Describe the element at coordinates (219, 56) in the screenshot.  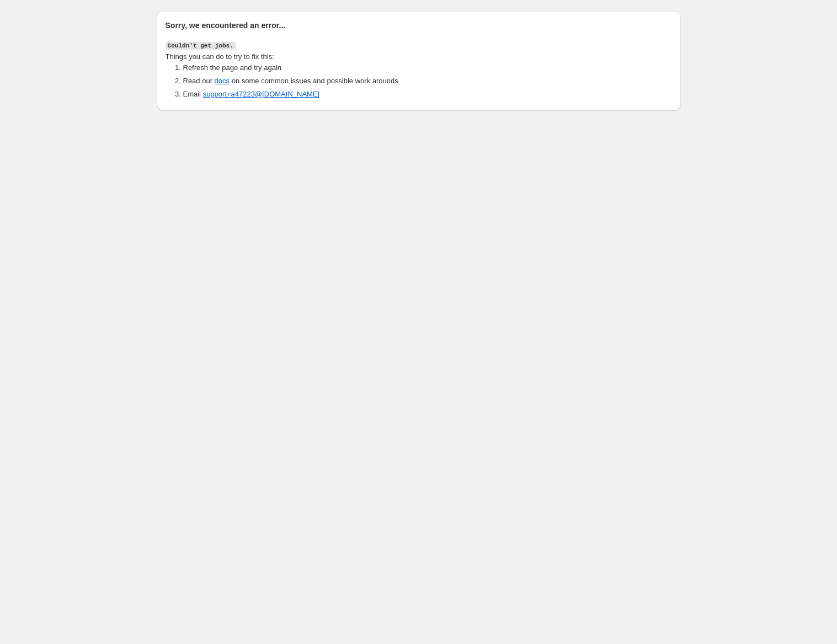
I see `span: Things you can do to try to fix this:` at that location.